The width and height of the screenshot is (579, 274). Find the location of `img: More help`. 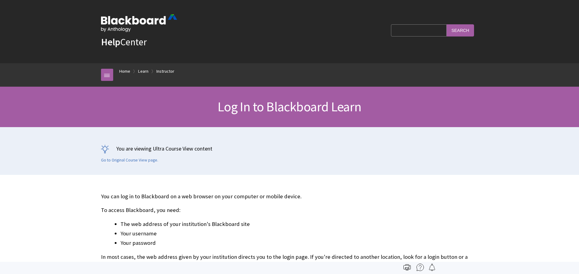

img: More help is located at coordinates (420, 267).